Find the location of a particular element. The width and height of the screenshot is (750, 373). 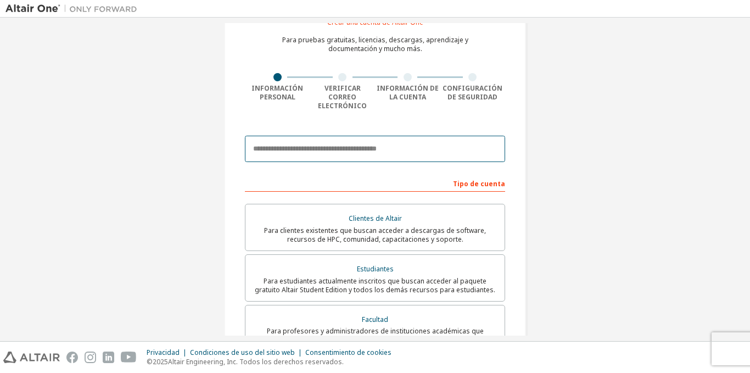

font: Tipo de cuenta is located at coordinates (479, 183).